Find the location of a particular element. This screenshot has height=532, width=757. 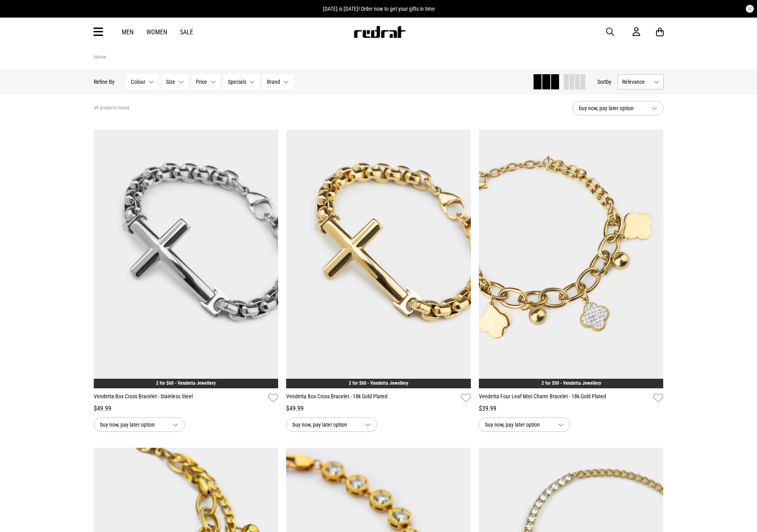

span: Relevance is located at coordinates (636, 82).